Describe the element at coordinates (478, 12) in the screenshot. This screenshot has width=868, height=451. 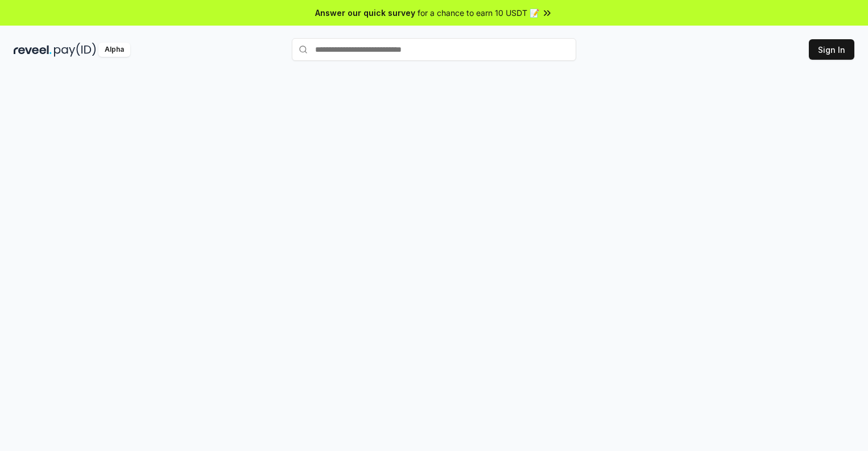
I see `span: for a chance to earn 10 USDT 📝` at that location.